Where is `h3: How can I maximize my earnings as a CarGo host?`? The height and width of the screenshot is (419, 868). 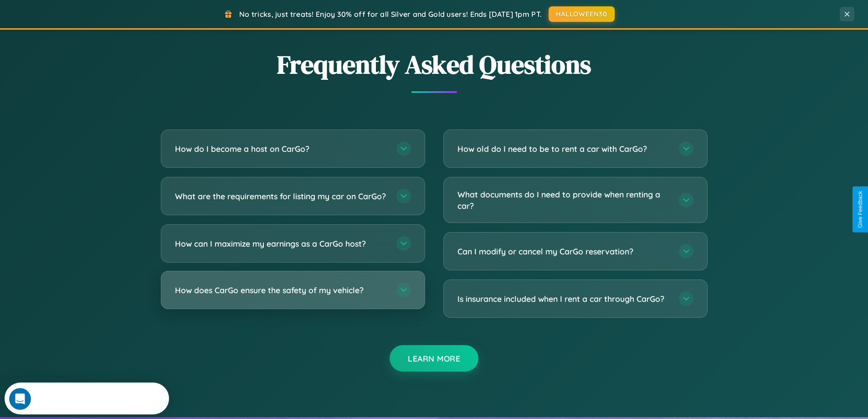
h3: How can I maximize my earnings as a CarGo host? is located at coordinates (281, 243).